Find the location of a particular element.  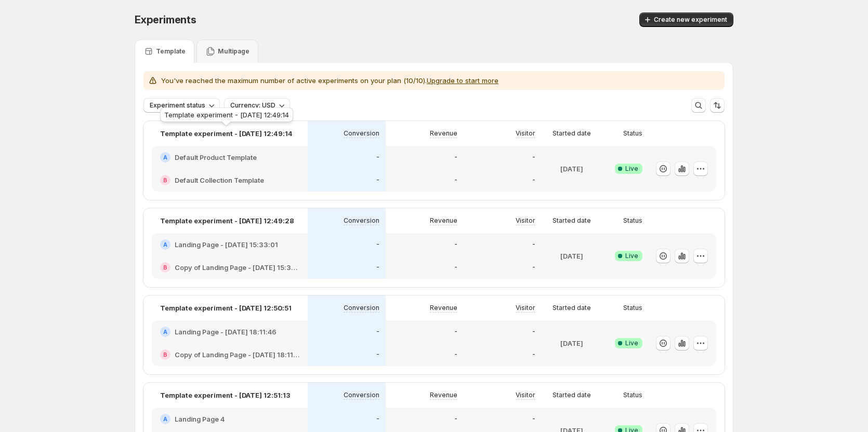

h2: Default Product Template is located at coordinates (216, 157).